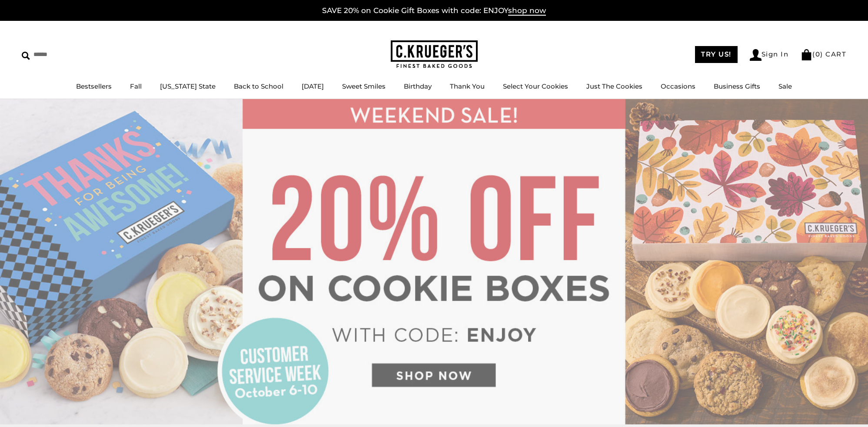 The height and width of the screenshot is (427, 868). What do you see at coordinates (526, 11) in the screenshot?
I see `span: shop now` at bounding box center [526, 11].